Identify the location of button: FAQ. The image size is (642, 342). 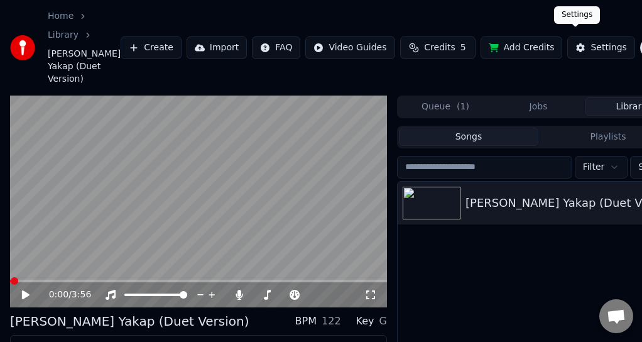
(276, 48).